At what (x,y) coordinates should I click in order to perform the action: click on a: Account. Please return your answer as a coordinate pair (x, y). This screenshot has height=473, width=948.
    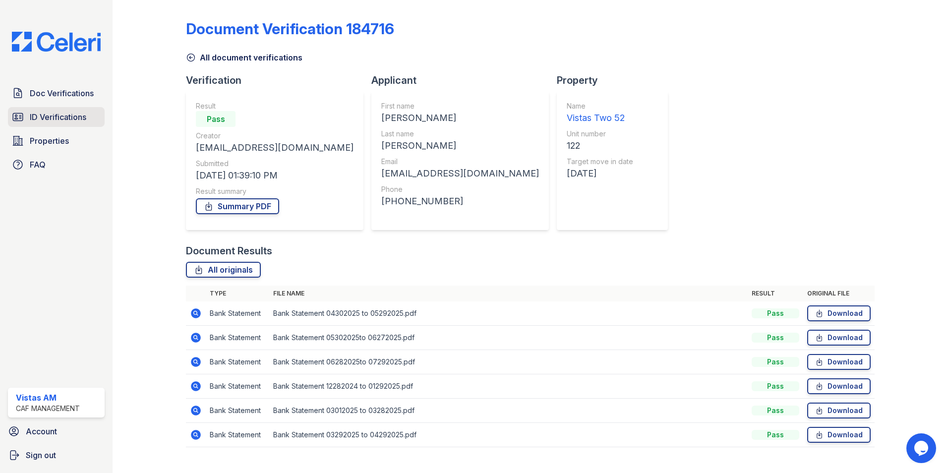
    Looking at the image, I should click on (56, 431).